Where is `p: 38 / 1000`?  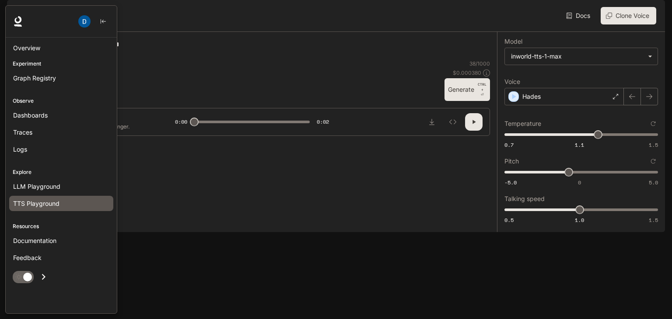
p: 38 / 1000 is located at coordinates (480, 63).